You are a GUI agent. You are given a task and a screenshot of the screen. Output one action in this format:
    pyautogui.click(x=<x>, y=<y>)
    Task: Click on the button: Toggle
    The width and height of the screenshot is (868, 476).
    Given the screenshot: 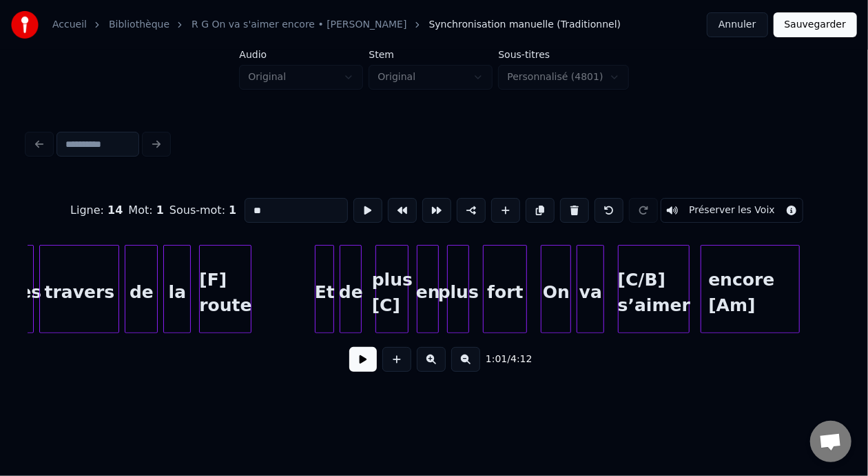 What is the action you would take?
    pyautogui.click(x=732, y=210)
    